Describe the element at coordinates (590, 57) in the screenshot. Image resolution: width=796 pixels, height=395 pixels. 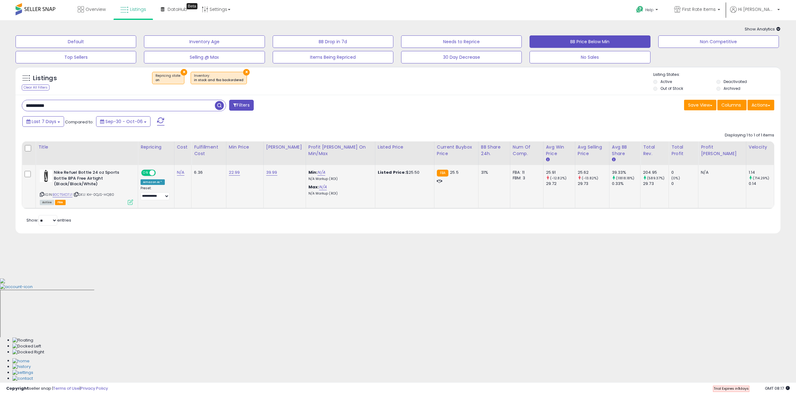
I see `button: No Sales` at that location.